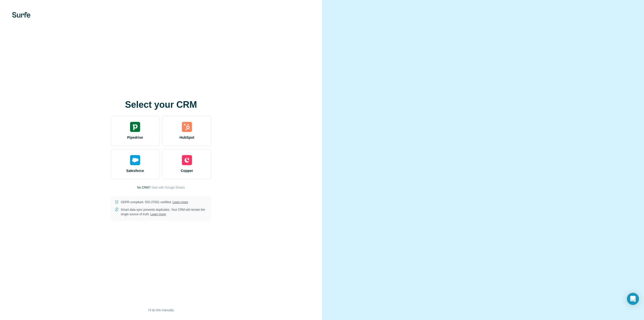 This screenshot has width=644, height=320. What do you see at coordinates (187, 137) in the screenshot?
I see `span: HubSpot` at bounding box center [187, 137].